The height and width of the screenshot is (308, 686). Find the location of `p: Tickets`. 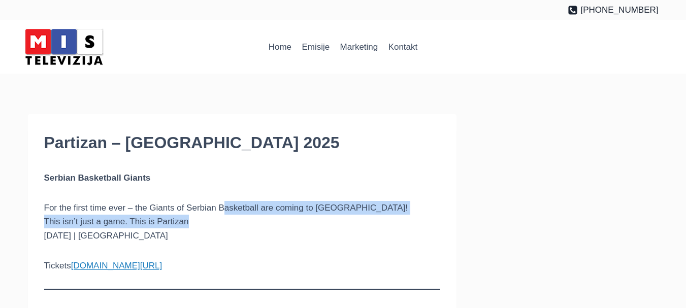

p: Tickets is located at coordinates (242, 266).